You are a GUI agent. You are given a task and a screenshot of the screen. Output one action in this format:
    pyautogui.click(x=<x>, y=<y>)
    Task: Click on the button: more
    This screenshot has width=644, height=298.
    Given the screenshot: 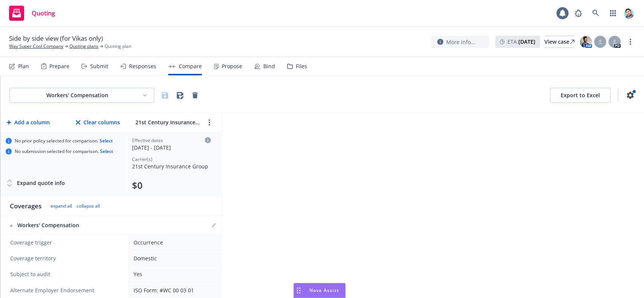 What is the action you would take?
    pyautogui.click(x=209, y=122)
    